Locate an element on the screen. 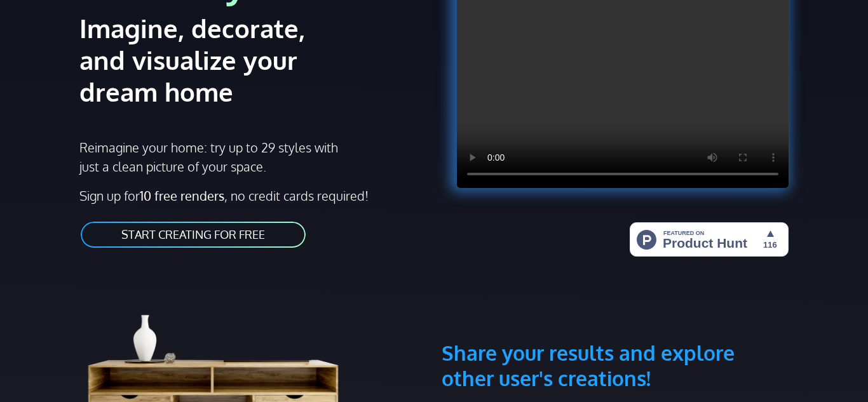 The image size is (868, 402). a: START CREATING FOR FREE is located at coordinates (193, 235).